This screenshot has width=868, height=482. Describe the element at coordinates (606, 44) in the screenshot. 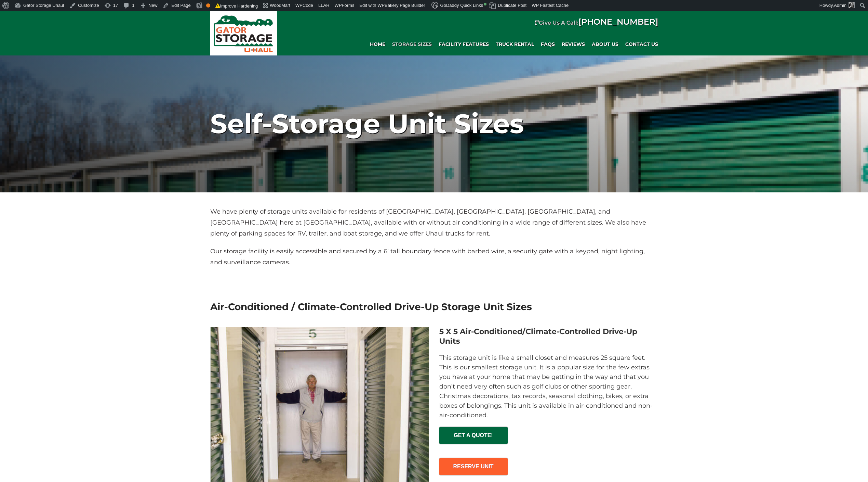

I see `span: About Us` at that location.